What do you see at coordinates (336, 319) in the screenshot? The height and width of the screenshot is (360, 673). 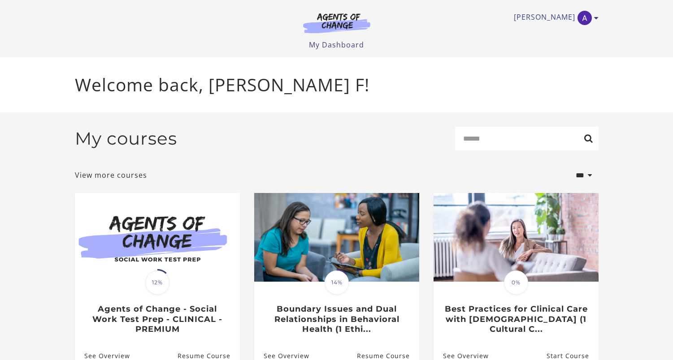 I see `h3: Boundary Issues and Dual Relationships in Behavioral Health (1 Ethi...` at bounding box center [336, 319].